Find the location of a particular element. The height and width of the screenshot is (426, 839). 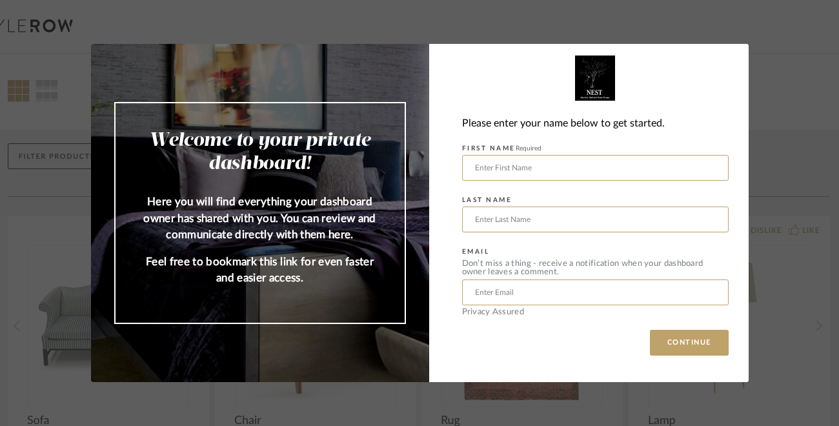

input: Enter Last Name is located at coordinates (595, 220).